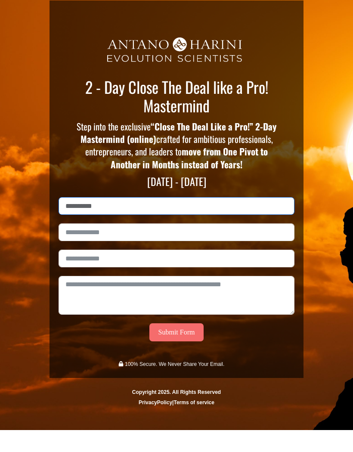 The width and height of the screenshot is (353, 452). What do you see at coordinates (176, 145) in the screenshot?
I see `p: Step into the exclusive crafted for ambitious professionals, entrepreneurs, and leaders to` at bounding box center [176, 145].